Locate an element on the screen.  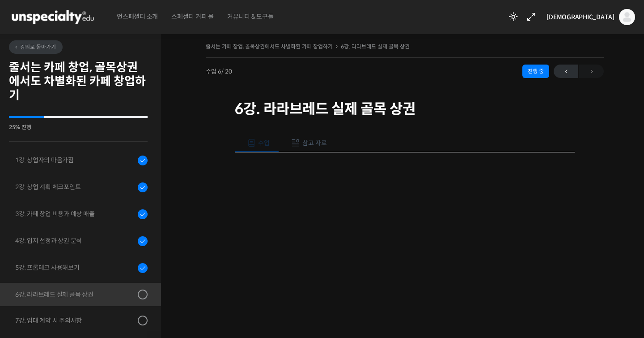
span: 참고 자료 is located at coordinates (315, 143).